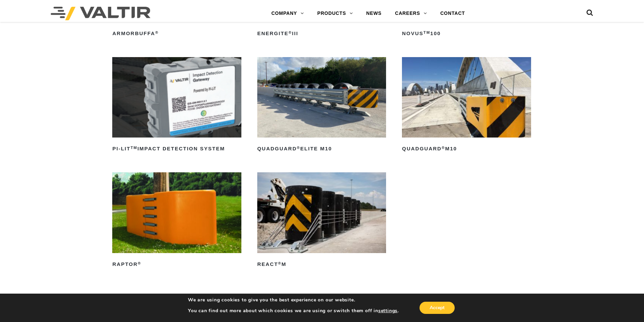  What do you see at coordinates (321, 221) in the screenshot?
I see `a: REACT®M` at bounding box center [321, 221].